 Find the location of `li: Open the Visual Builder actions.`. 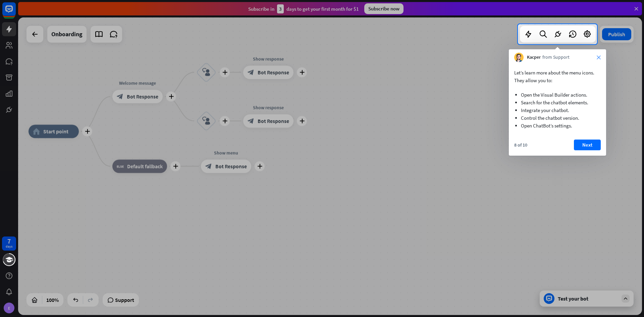

li: Open the Visual Builder actions. is located at coordinates (557, 94).